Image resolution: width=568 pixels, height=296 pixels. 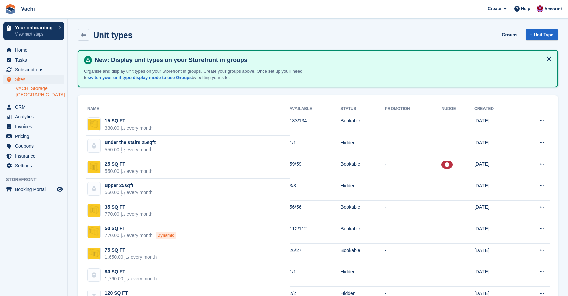 What do you see at coordinates (37, 180) in the screenshot?
I see `span: Storefront` at bounding box center [37, 180].